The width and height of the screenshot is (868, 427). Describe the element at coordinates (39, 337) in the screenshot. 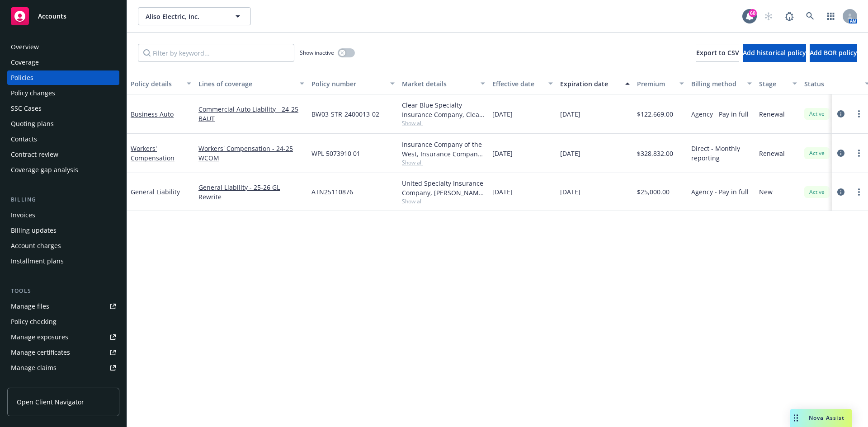

I see `div: Manage exposures` at that location.